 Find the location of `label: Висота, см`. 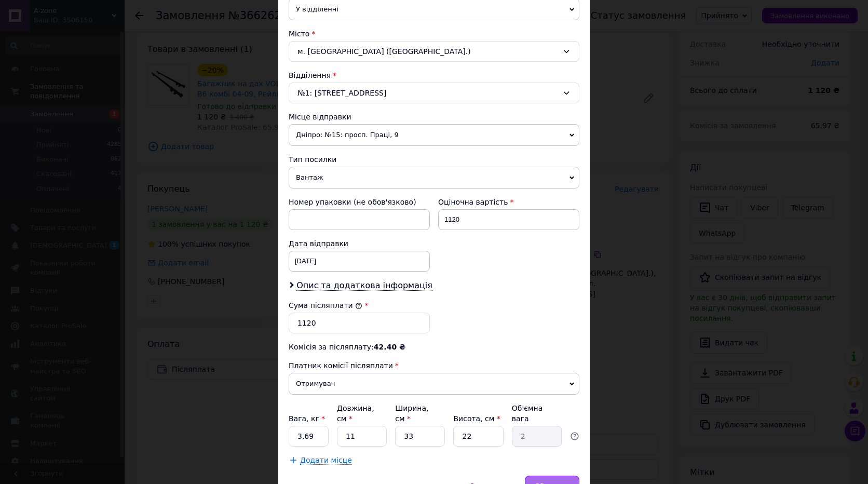

label: Висота, см is located at coordinates (476, 419).